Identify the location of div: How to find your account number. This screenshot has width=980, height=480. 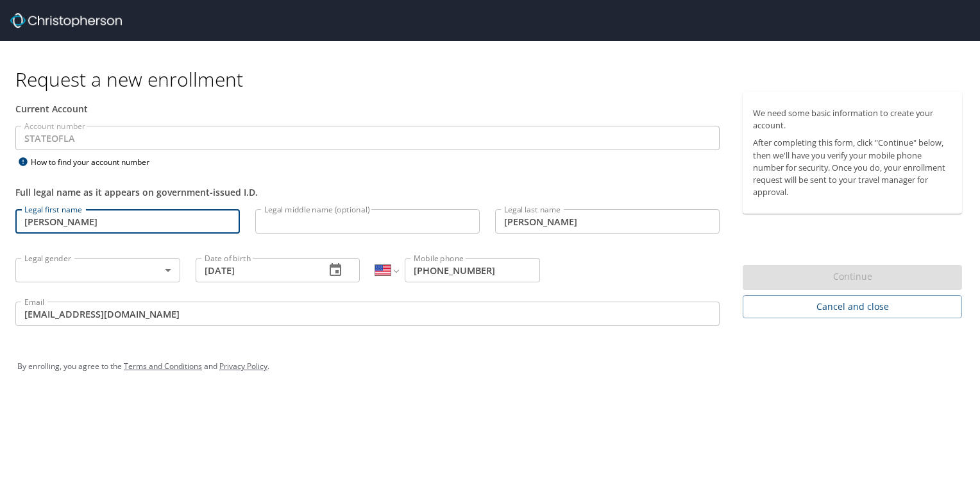
(96, 161).